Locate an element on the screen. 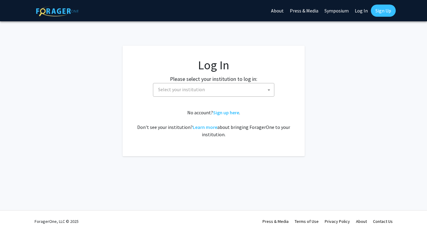  a: Press & Media is located at coordinates (276, 221).